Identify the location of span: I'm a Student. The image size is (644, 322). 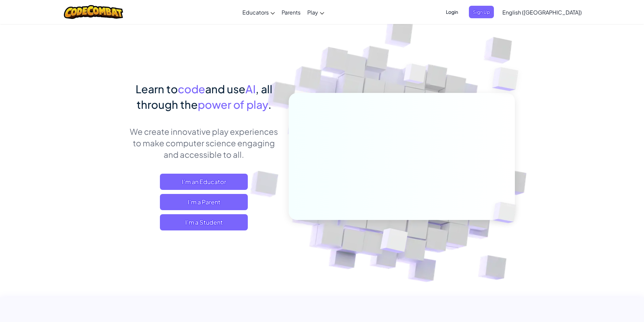
(204, 222).